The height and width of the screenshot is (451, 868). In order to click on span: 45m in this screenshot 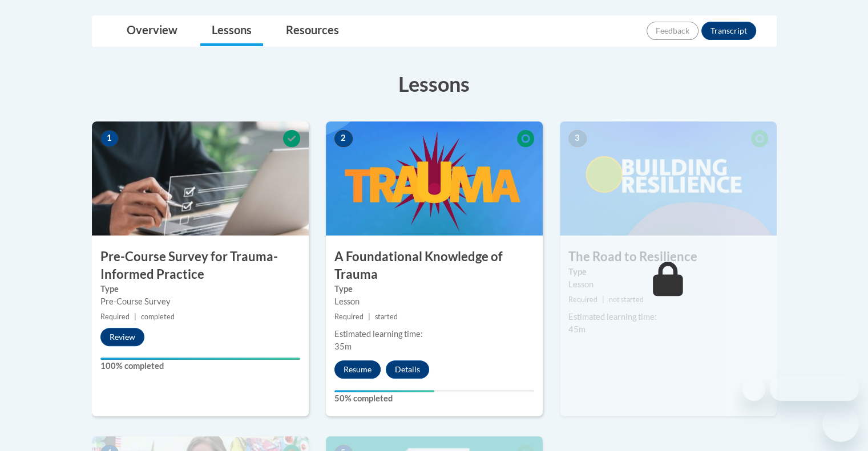, I will do `click(577, 329)`.